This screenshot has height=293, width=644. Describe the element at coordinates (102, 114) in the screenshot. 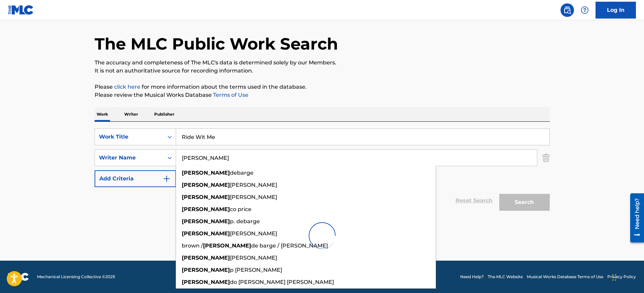

I see `p: Work` at that location.